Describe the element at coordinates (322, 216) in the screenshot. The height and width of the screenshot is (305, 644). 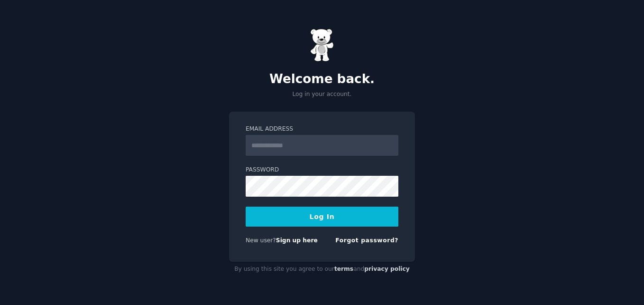
I see `button: Log In` at that location.